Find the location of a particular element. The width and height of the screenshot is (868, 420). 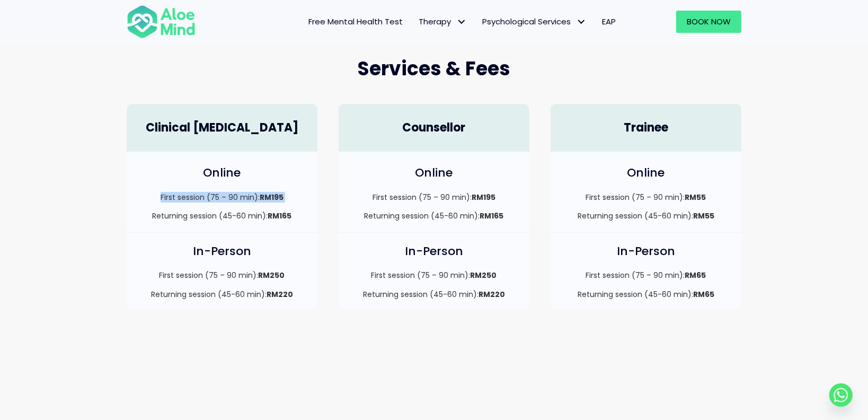

img: Aloe mind Logo is located at coordinates (161, 22).